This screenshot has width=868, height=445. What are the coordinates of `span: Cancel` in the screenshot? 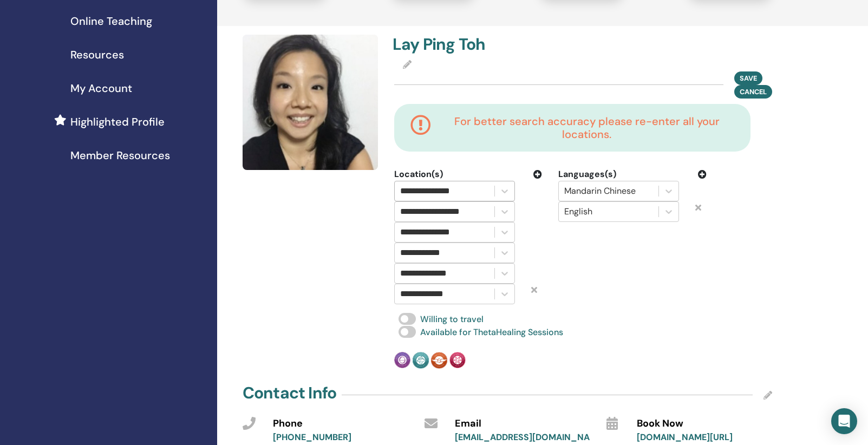 It's located at (754, 92).